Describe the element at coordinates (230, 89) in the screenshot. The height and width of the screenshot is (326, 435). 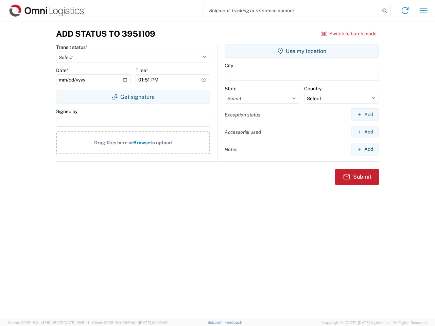
I see `label: State` at that location.